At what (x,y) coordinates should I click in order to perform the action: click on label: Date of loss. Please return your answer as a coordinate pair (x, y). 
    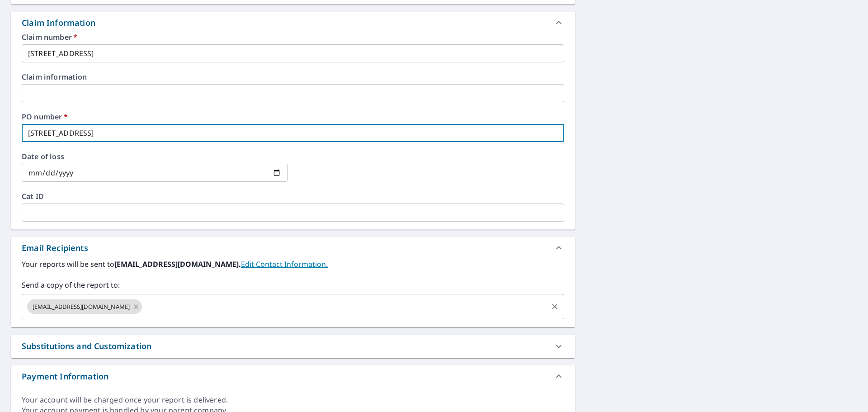
    Looking at the image, I should click on (155, 156).